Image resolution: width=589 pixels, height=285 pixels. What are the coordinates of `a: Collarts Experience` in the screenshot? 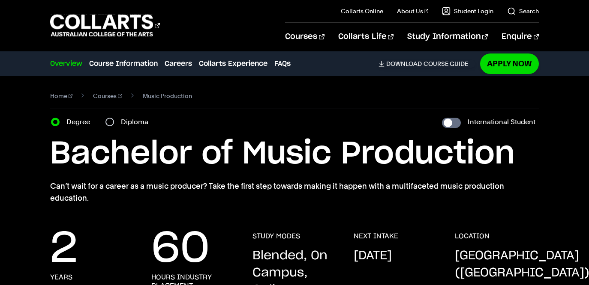 It's located at (233, 64).